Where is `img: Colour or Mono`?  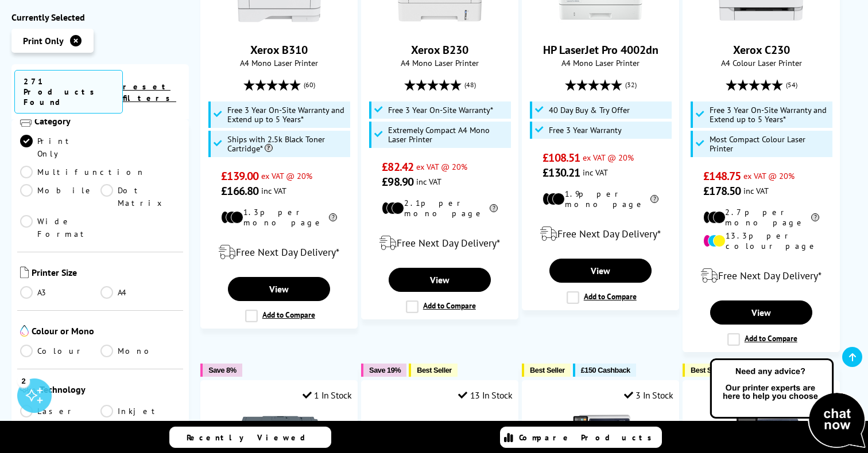
img: Colour or Mono is located at coordinates (24, 331).